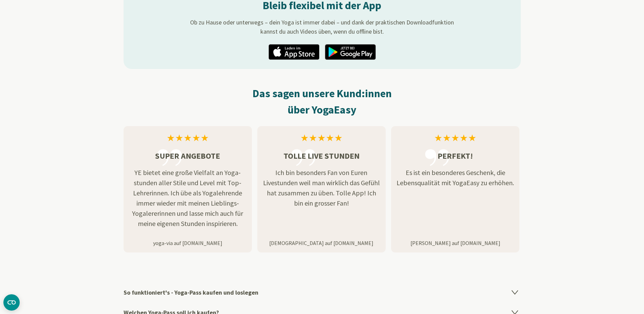  What do you see at coordinates (188, 156) in the screenshot?
I see `h3: Super Angebote` at bounding box center [188, 156].